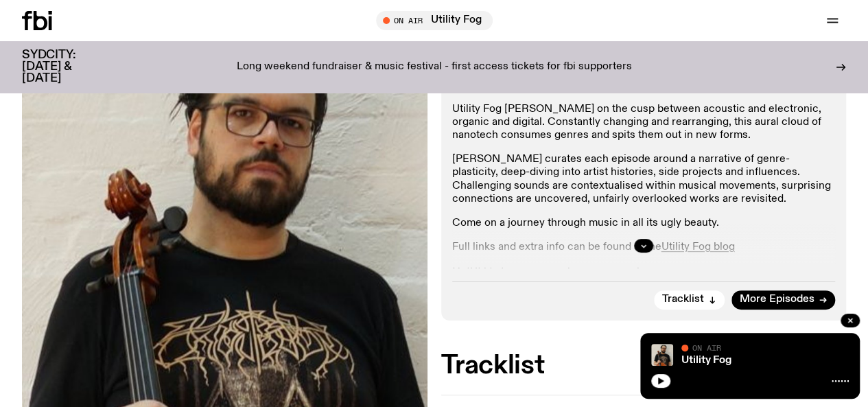  Describe the element at coordinates (644, 223) in the screenshot. I see `p: Come on a journey through music in all its ugly beauty.` at that location.